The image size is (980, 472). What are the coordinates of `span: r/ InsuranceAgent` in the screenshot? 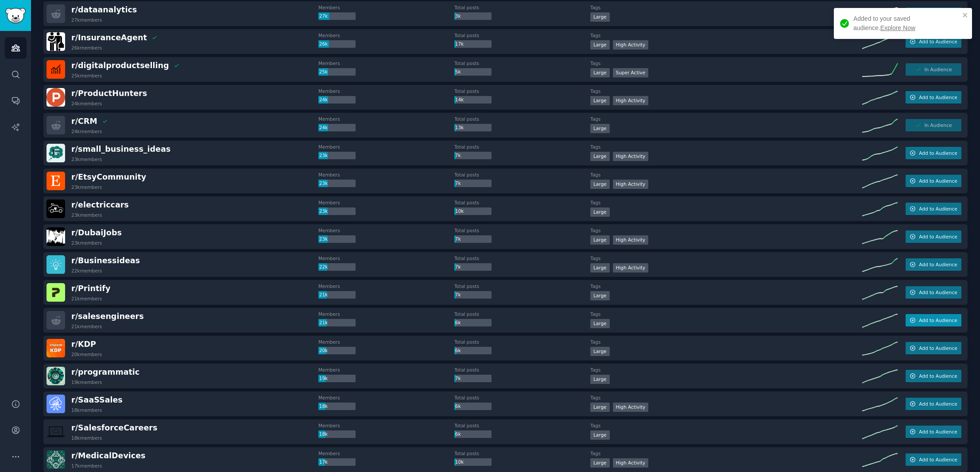 It's located at (109, 38).